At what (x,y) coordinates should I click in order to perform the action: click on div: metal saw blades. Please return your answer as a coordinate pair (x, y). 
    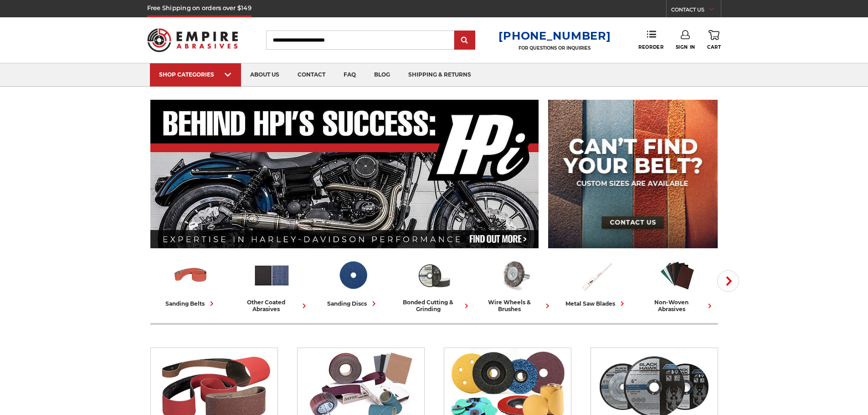
    Looking at the image, I should click on (596, 303).